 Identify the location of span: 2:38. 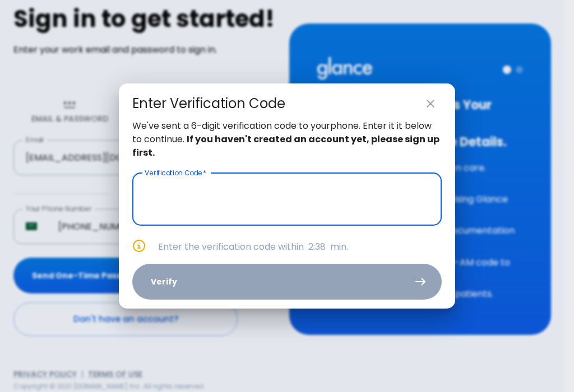
(317, 247).